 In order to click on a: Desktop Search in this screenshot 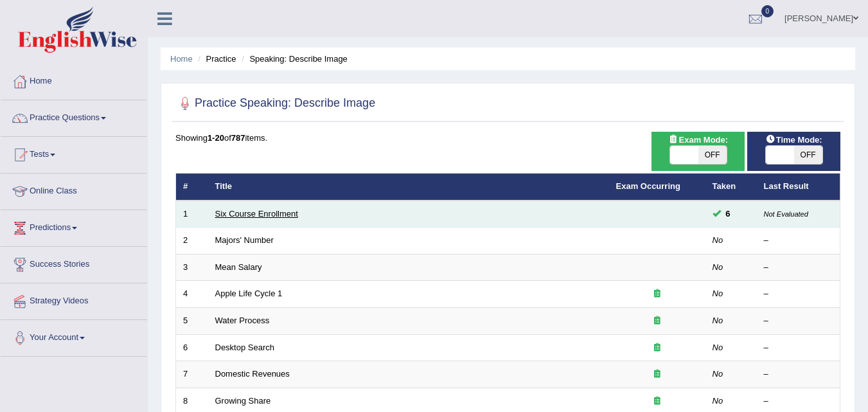, I will do `click(245, 347)`.